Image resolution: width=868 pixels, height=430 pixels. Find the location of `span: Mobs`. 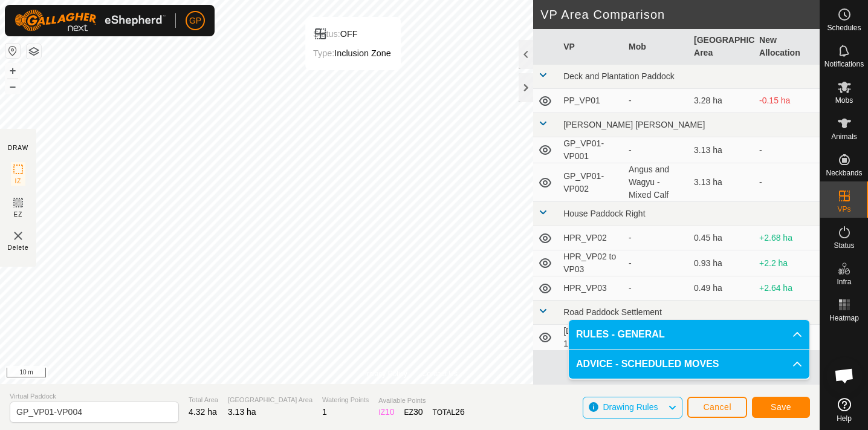

span: Mobs is located at coordinates (844, 100).